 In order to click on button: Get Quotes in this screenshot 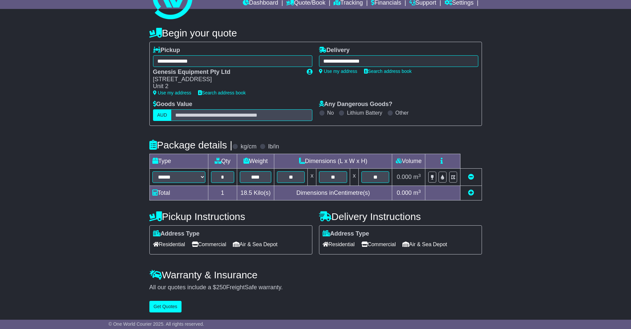, I will do `click(166, 307)`.